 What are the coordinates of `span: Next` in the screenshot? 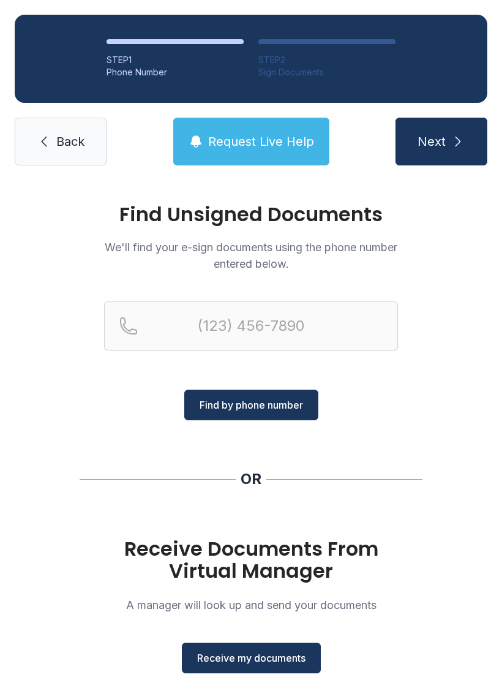 It's located at (432, 142).